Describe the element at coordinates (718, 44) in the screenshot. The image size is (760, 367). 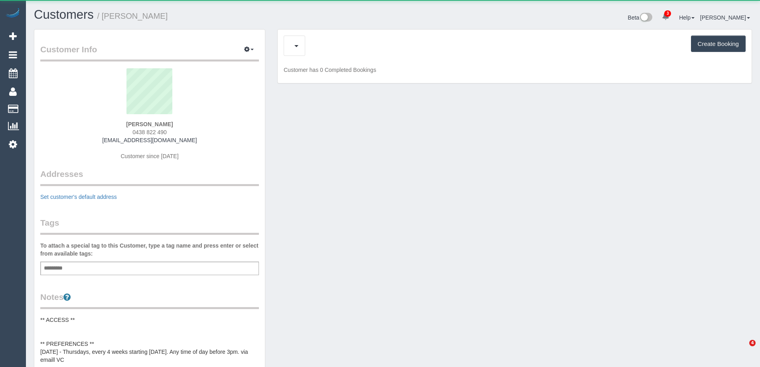
I see `button: Create Booking` at that location.